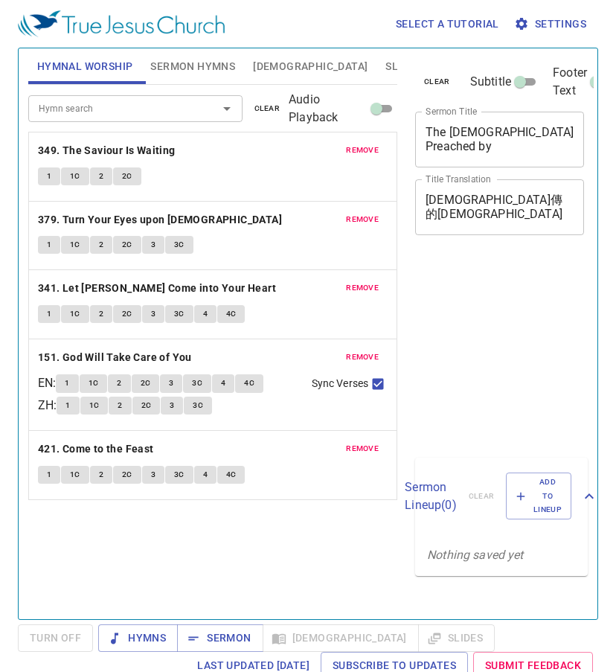 This screenshot has width=616, height=672. Describe the element at coordinates (47, 384) in the screenshot. I see `p: EN :` at that location.